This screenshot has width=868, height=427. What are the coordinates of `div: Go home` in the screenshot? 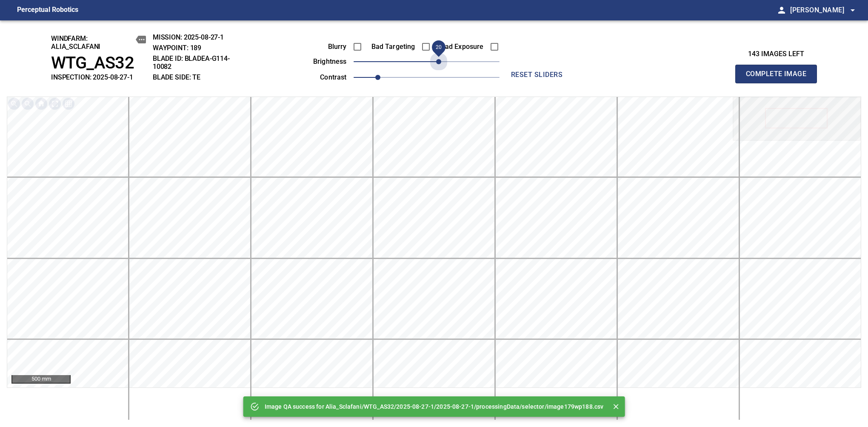 It's located at (41, 104).